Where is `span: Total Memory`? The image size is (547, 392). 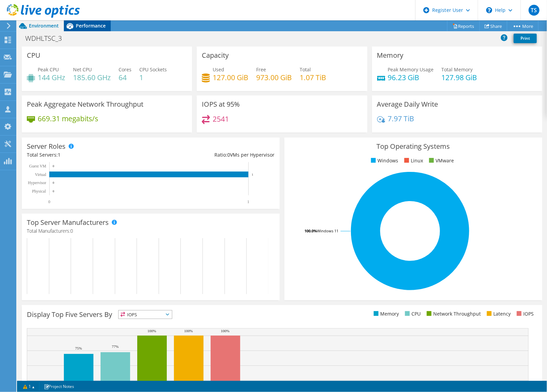 span: Total Memory is located at coordinates (457, 69).